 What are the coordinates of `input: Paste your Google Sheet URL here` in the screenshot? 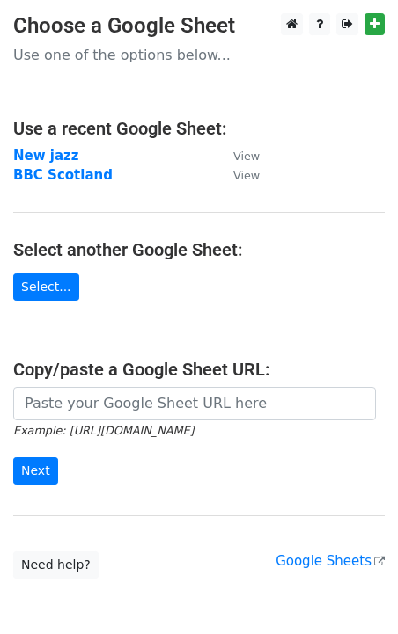 It's located at (194, 404).